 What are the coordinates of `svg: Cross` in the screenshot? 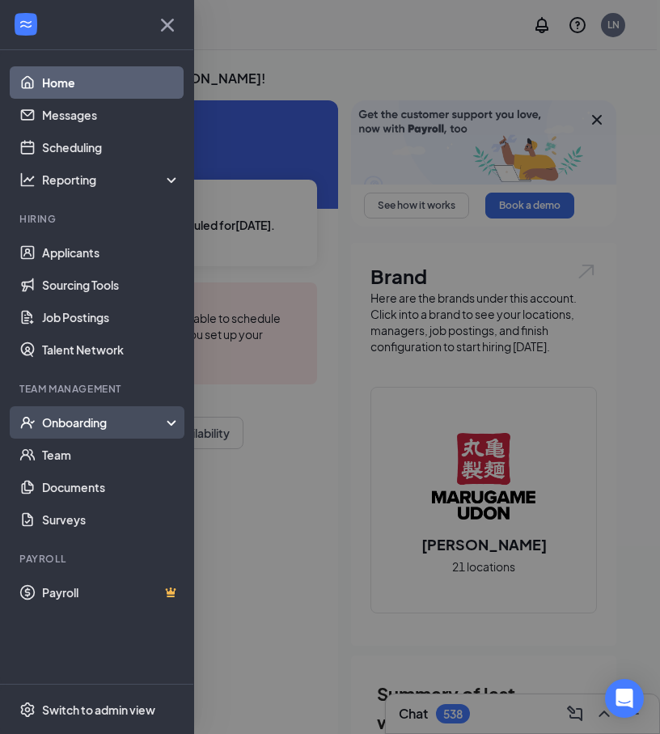 It's located at (167, 25).